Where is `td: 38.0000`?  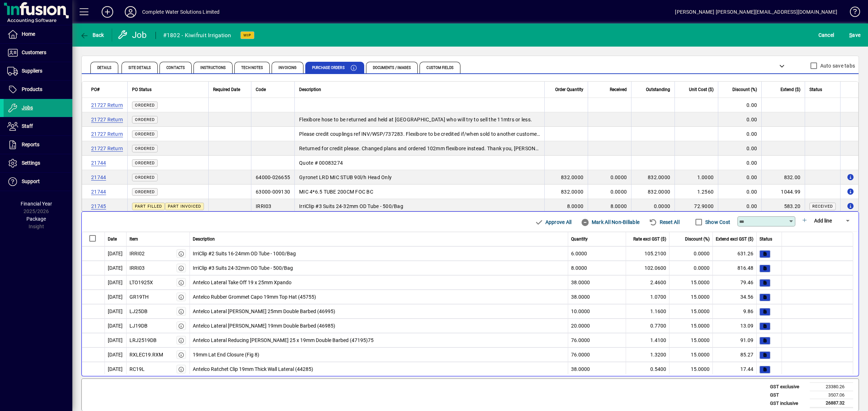
td: 38.0000 is located at coordinates (597, 297).